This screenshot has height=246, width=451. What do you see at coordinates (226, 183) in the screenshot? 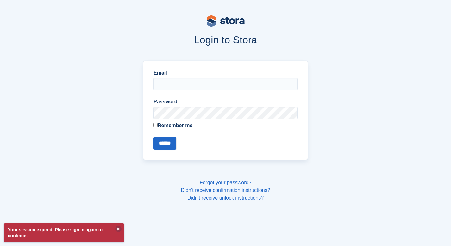
I see `a: Forgot your password?` at bounding box center [226, 183].